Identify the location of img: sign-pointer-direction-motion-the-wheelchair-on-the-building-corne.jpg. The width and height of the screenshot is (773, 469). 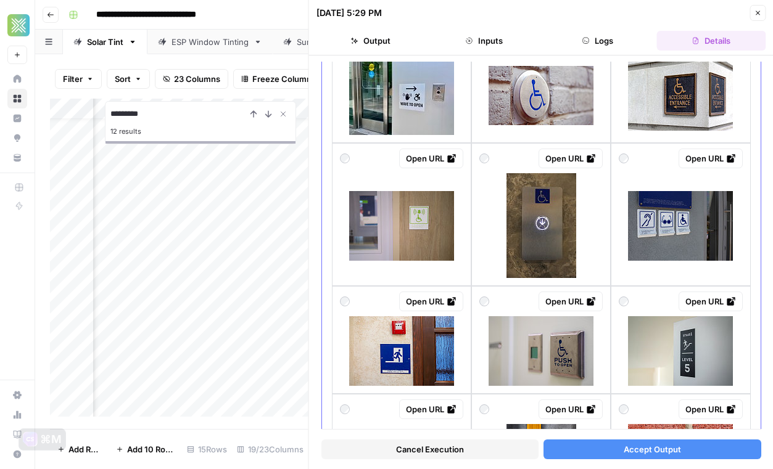
(680, 96).